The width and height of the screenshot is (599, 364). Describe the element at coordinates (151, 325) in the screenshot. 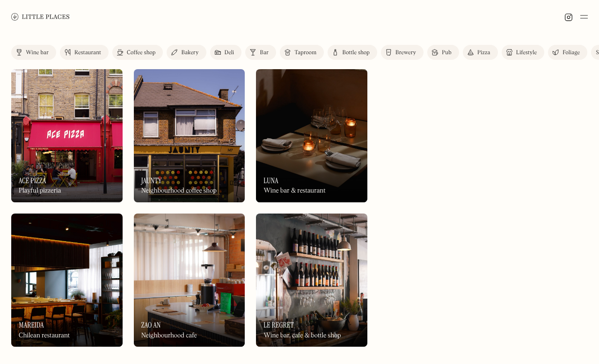

I see `h3: Zao An` at that location.